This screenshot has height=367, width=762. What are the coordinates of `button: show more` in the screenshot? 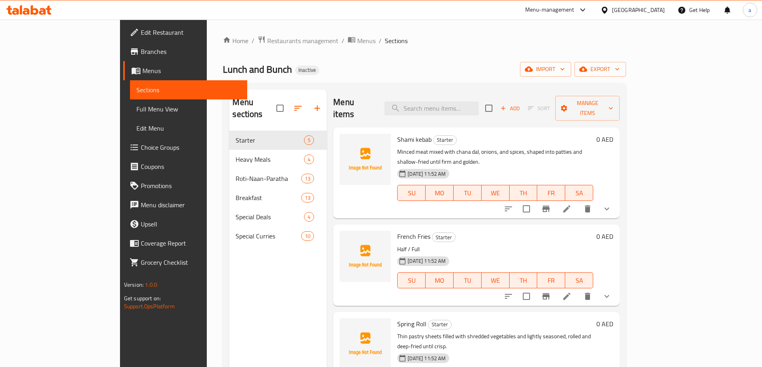 It's located at (606, 209).